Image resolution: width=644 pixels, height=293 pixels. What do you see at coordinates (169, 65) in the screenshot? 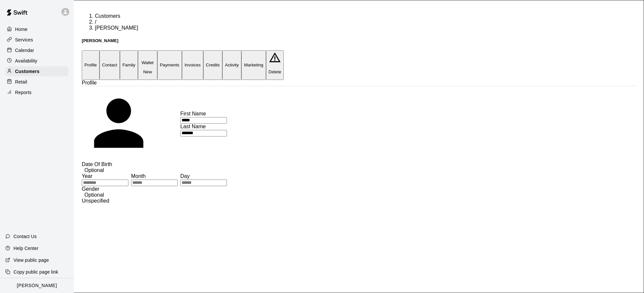
I see `button: Payments` at bounding box center [169, 65].